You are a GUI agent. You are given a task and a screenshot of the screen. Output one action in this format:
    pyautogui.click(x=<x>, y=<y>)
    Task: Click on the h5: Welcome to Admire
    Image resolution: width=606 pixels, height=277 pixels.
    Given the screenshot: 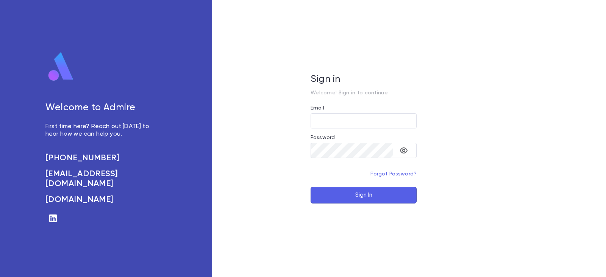 What is the action you would take?
    pyautogui.click(x=101, y=108)
    